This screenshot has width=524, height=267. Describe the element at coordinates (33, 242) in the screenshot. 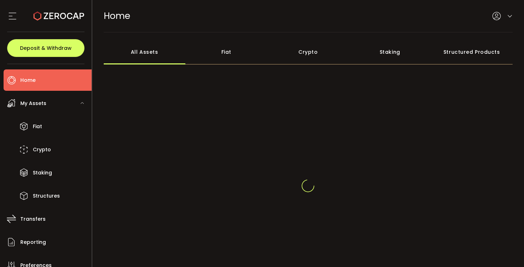

I see `span: Reporting` at that location.